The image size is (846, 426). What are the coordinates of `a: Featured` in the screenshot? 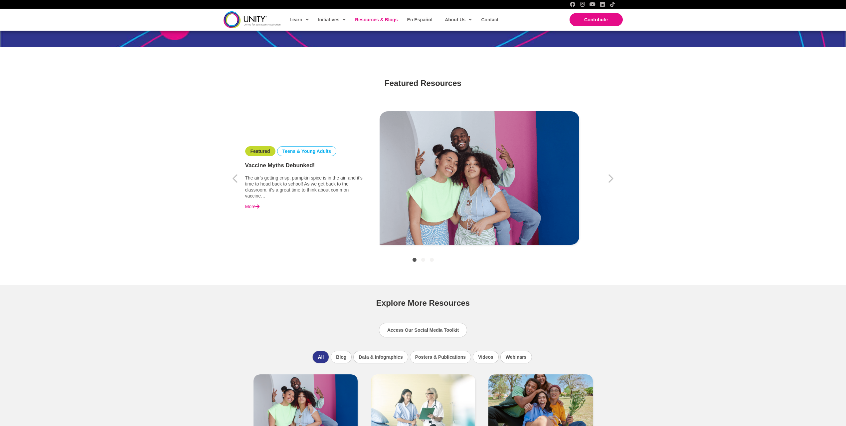 It's located at (260, 151).